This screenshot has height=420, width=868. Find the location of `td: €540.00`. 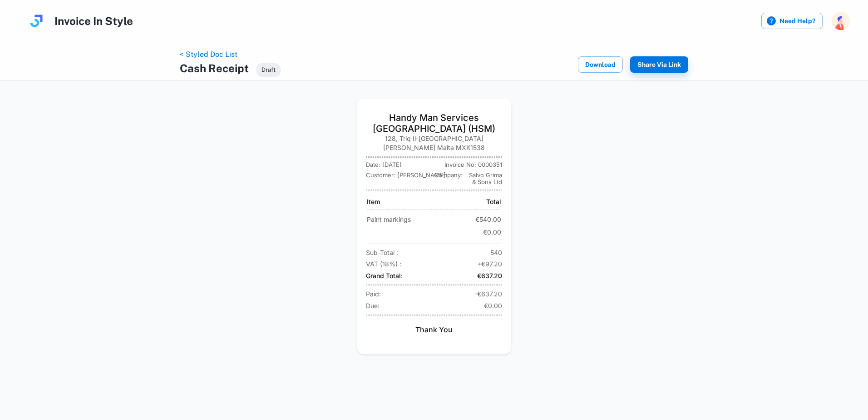

td: €540.00 is located at coordinates (476, 218).